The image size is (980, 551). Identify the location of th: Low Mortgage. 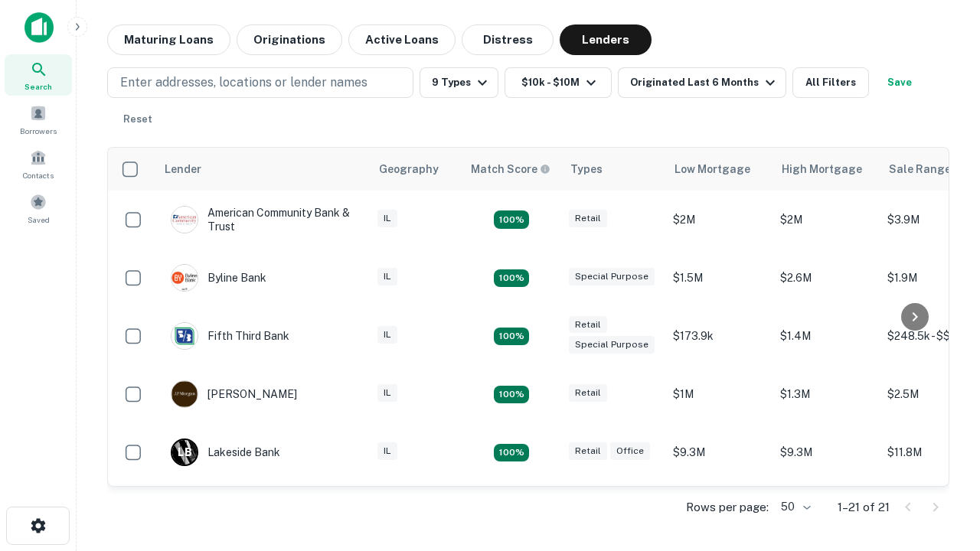
(719, 169).